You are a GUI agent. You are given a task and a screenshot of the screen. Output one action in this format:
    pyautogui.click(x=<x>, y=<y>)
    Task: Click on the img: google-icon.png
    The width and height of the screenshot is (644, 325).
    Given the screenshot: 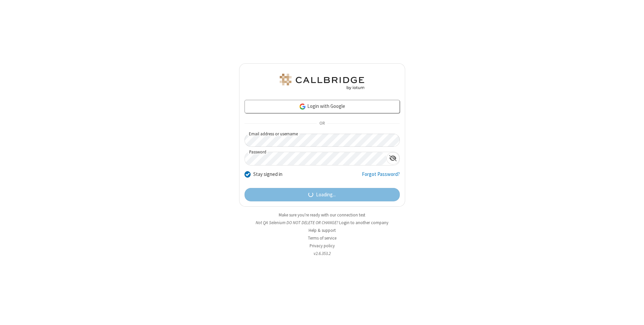 What is the action you would take?
    pyautogui.click(x=303, y=106)
    